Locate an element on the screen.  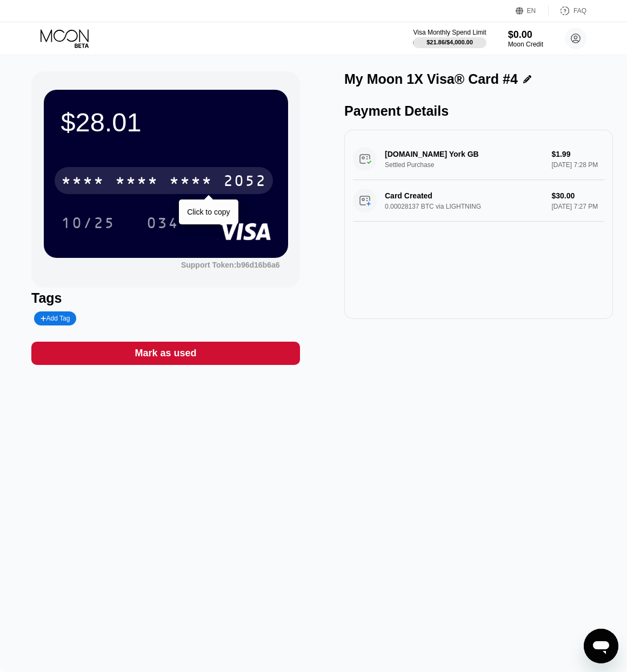
div: $0.00Moon Credit is located at coordinates (526, 38).